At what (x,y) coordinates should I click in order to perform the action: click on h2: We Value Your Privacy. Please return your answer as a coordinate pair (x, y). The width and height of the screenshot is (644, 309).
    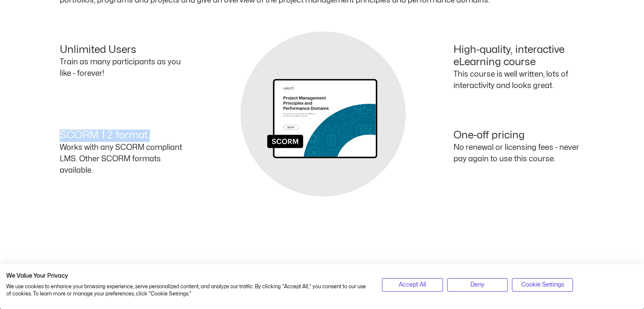
    Looking at the image, I should click on (188, 276).